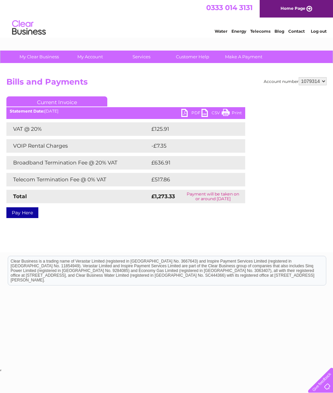 The width and height of the screenshot is (333, 393). I want to click on td: VAT @ 20%, so click(78, 129).